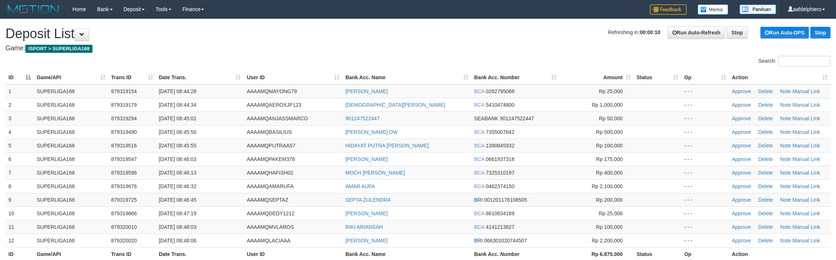 Image resolution: width=836 pixels, height=260 pixels. What do you see at coordinates (650, 32) in the screenshot?
I see `strong: 00:00:10` at bounding box center [650, 32].